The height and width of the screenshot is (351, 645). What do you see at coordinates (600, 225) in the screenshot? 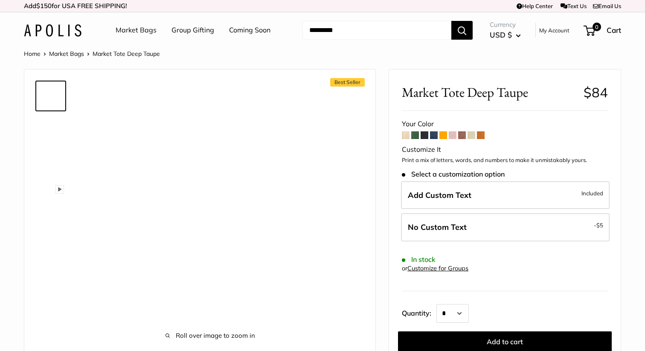
I see `span: $5` at bounding box center [600, 225].